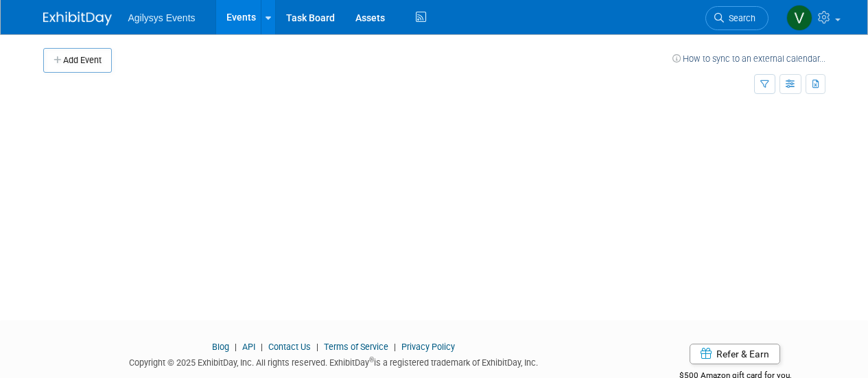 This screenshot has width=868, height=378. What do you see at coordinates (162, 18) in the screenshot?
I see `span: Agilysys Events` at bounding box center [162, 18].